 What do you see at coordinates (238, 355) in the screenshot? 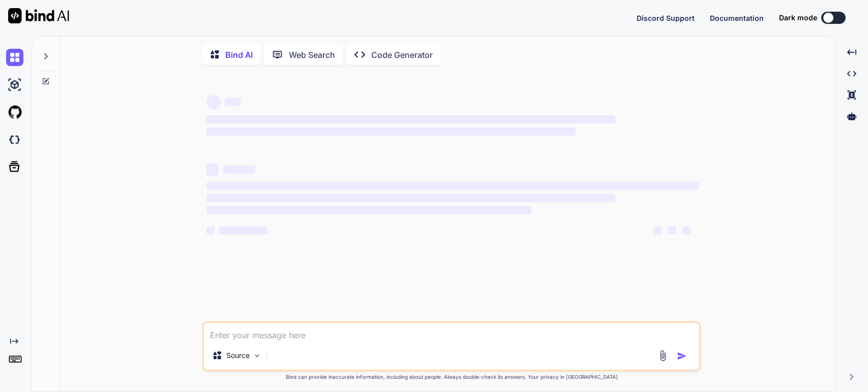
I see `p: Source` at bounding box center [238, 355].